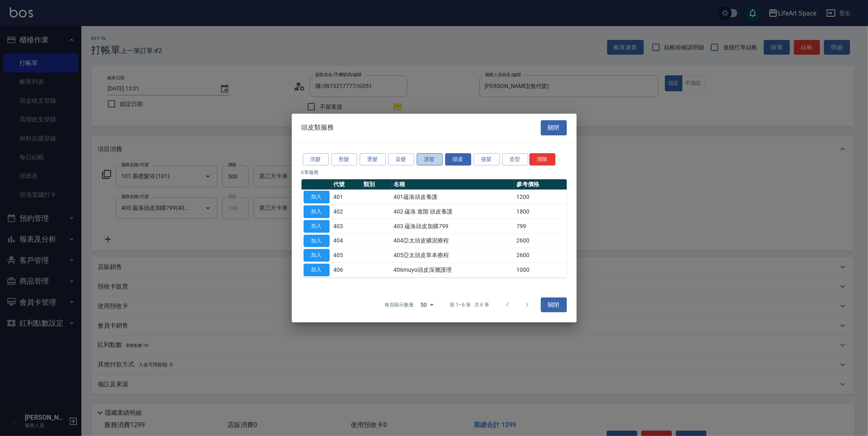 The width and height of the screenshot is (868, 436). I want to click on button: 護髮, so click(430, 159).